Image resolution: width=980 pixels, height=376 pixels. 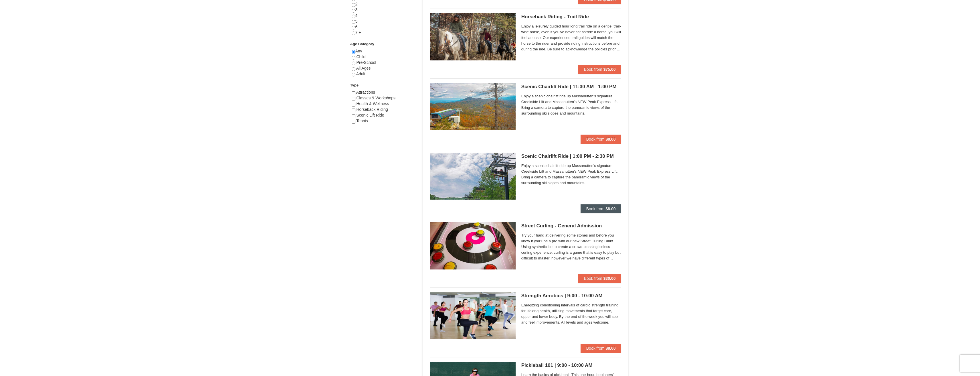 What do you see at coordinates (571, 247) in the screenshot?
I see `span: Try your hand at delivering some stones and before you know it you’ll be a pro with our new Stree...` at bounding box center [571, 247].